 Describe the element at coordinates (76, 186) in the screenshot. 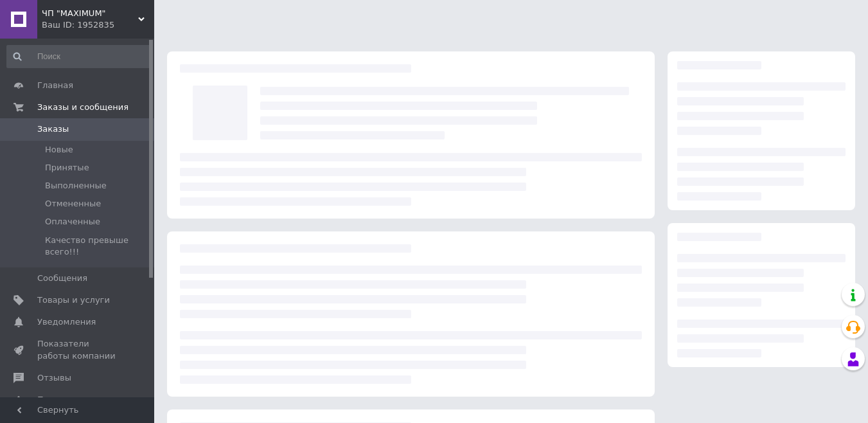

I see `span: Выполненные` at that location.